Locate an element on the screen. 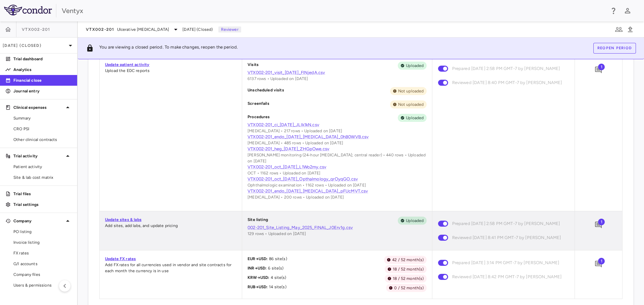 Image resolution: width=644 pixels, height=305 pixels. span: G/l accounts is located at coordinates (43, 264).